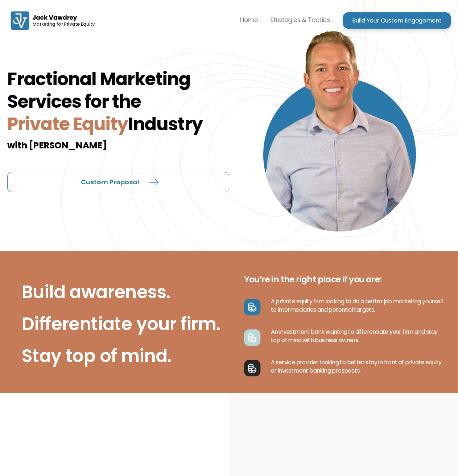  Describe the element at coordinates (118, 102) in the screenshot. I see `h1: Fractional Marketing Services for the Industry` at that location.